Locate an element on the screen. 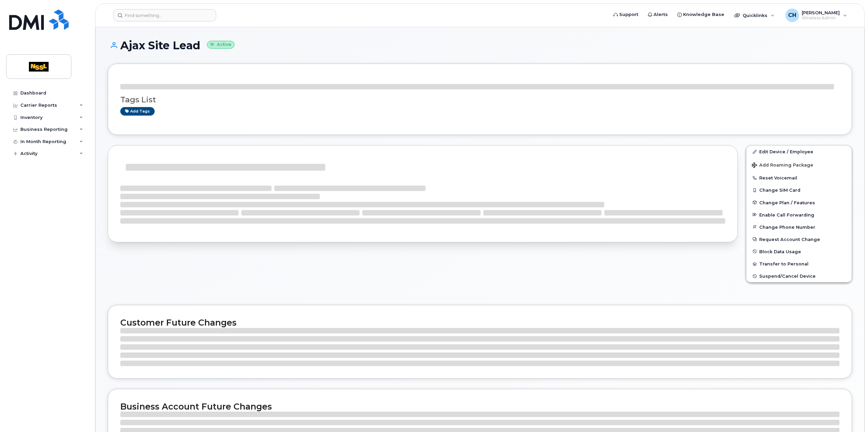 The width and height of the screenshot is (868, 432). button: Transfer to Personal is located at coordinates (799, 264).